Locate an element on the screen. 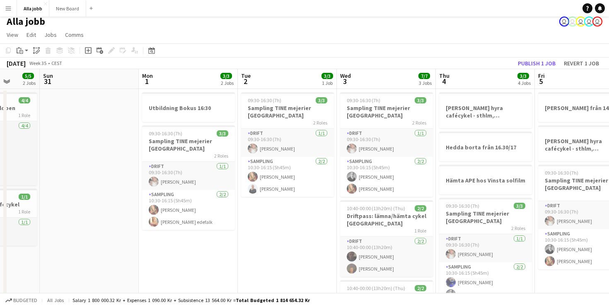  span: 4 is located at coordinates (443, 81).